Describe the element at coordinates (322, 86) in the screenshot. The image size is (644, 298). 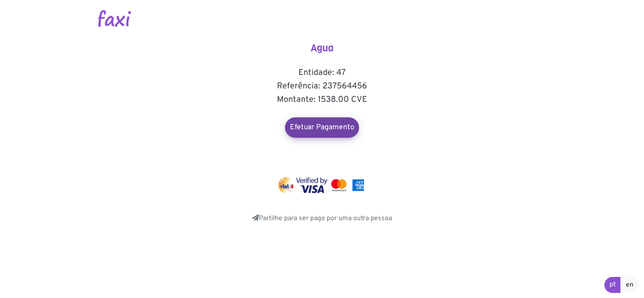
I see `h5: Referência: 237564456` at that location.